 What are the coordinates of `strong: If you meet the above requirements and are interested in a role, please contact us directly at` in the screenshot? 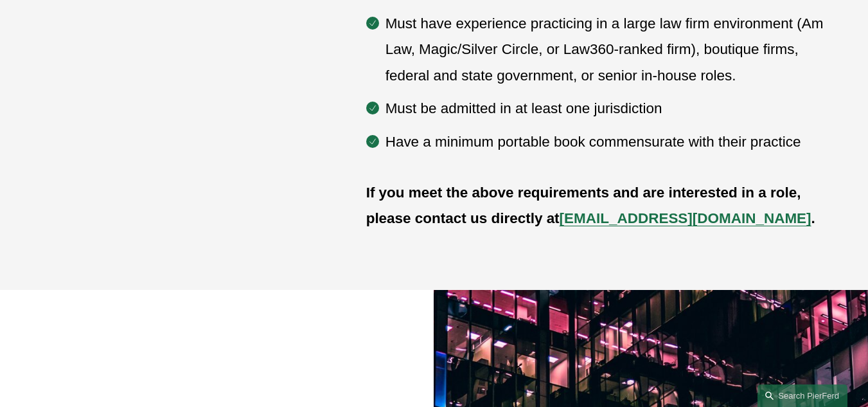 It's located at (585, 205).